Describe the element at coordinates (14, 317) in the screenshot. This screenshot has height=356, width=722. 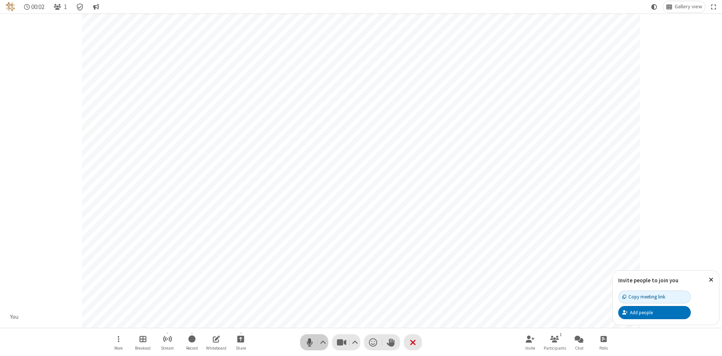
I see `div: You` at that location.